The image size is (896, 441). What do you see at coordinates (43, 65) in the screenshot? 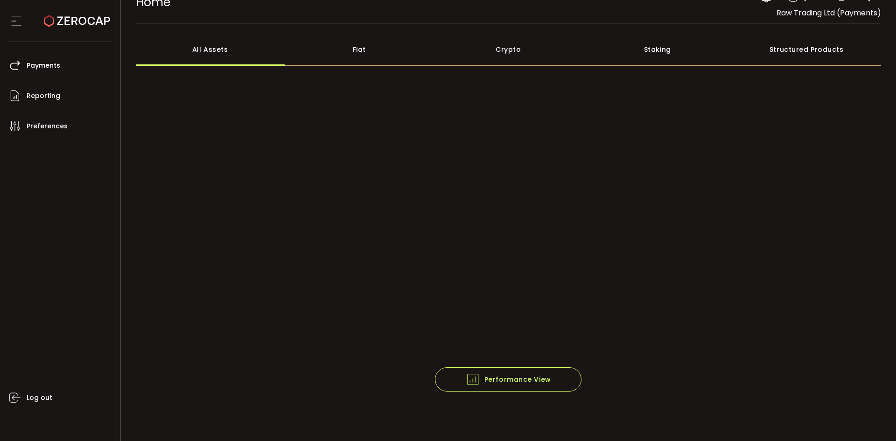
I see `span: Payments` at bounding box center [43, 65].